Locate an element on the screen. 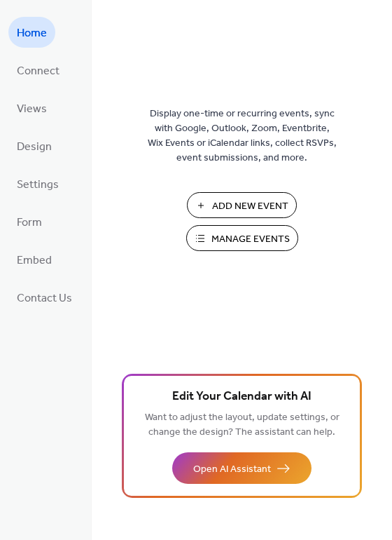 This screenshot has height=540, width=392. a: Design is located at coordinates (35, 146).